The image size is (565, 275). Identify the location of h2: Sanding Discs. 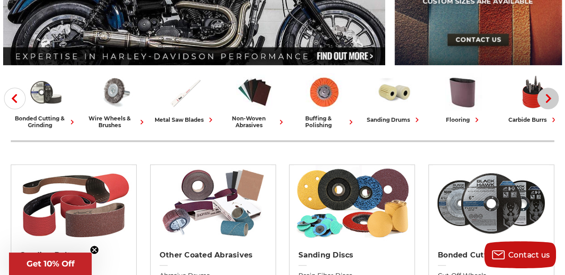
(352, 255).